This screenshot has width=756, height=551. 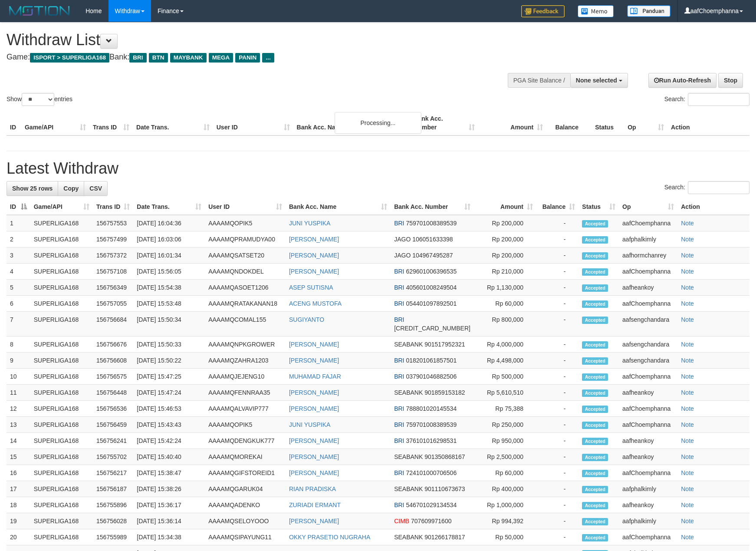 What do you see at coordinates (505, 324) in the screenshot?
I see `td: Rp 800,000` at bounding box center [505, 324].